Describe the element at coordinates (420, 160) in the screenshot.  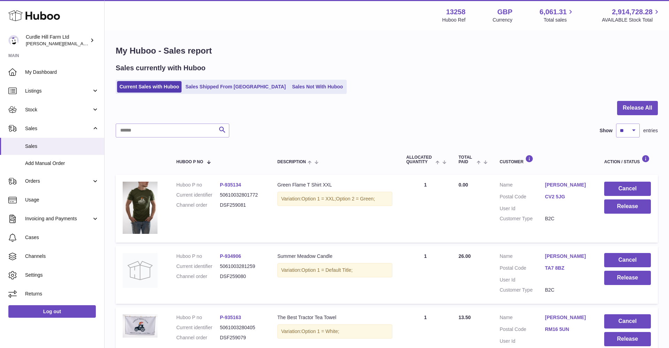
I see `span: ALLOCATED Quantity` at that location.